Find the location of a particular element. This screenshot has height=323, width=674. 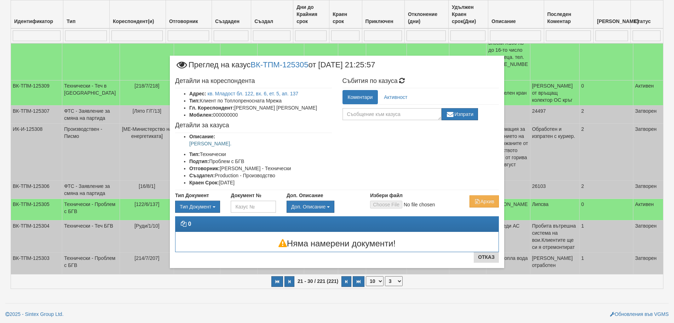

button: Архив is located at coordinates (484, 201).